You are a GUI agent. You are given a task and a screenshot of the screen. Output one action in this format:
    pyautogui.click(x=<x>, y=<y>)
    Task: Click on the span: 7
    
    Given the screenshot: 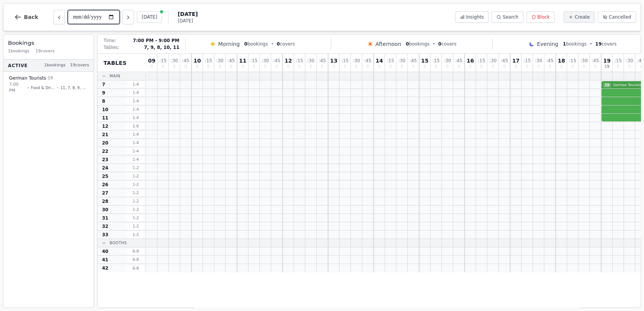 What is the action you would take?
    pyautogui.click(x=104, y=84)
    